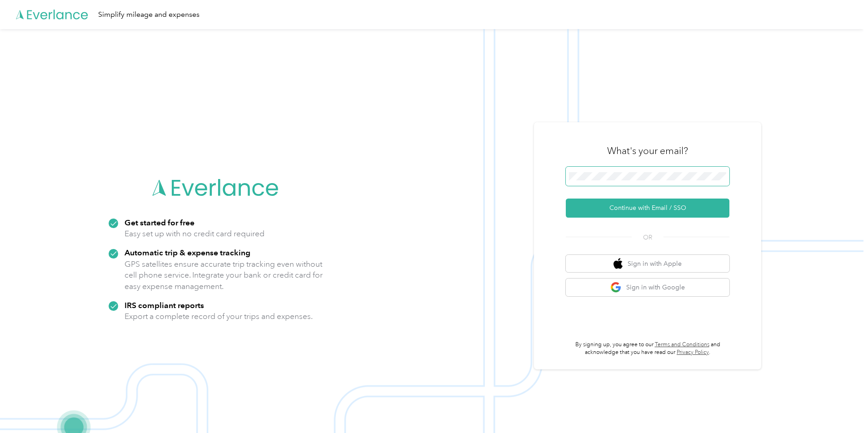 The image size is (868, 433). Describe the element at coordinates (648, 263) in the screenshot. I see `button: apple logoSign in with Apple` at that location.